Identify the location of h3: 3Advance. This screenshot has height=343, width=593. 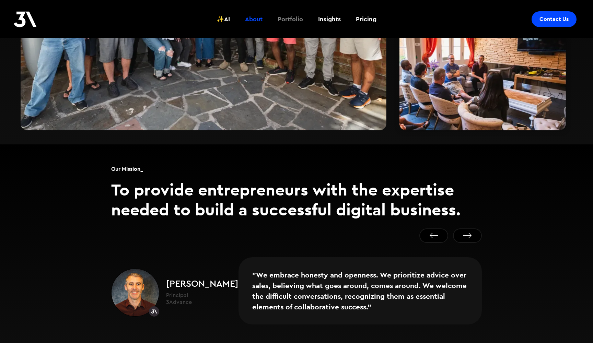
(202, 303).